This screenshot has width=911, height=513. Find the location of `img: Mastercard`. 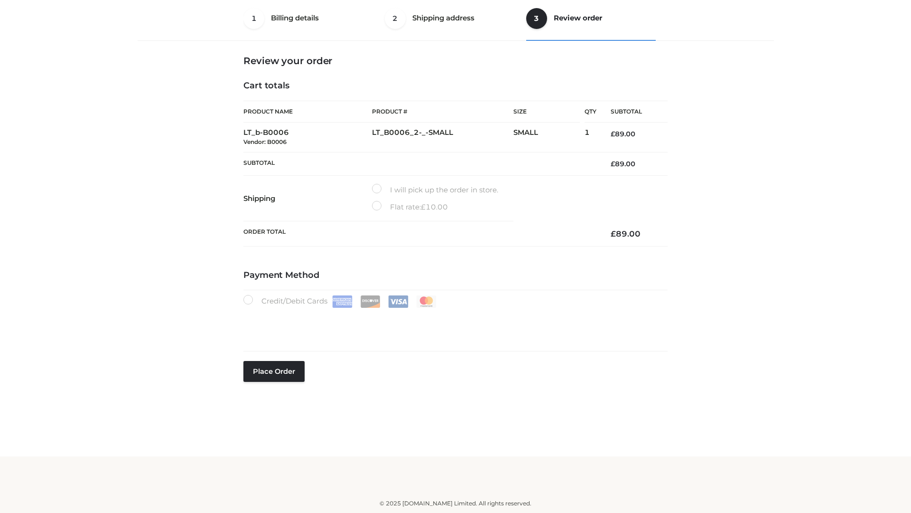

img: Mastercard is located at coordinates (426, 301).